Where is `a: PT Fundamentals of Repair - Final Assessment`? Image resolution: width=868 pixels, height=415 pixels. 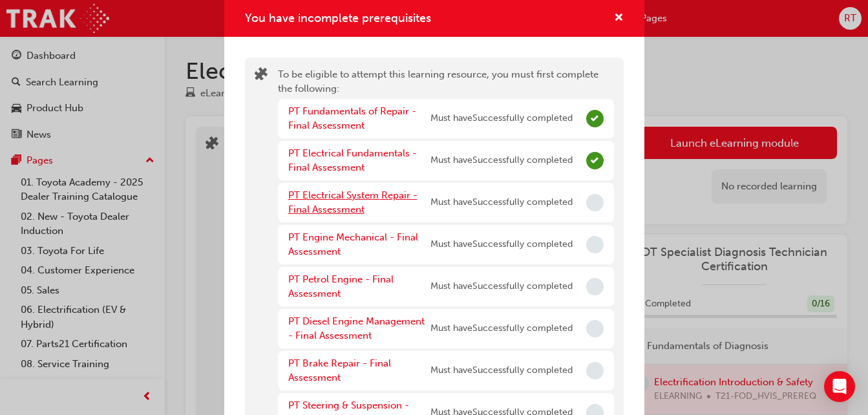
a: PT Fundamentals of Repair - Final Assessment is located at coordinates (352, 118).